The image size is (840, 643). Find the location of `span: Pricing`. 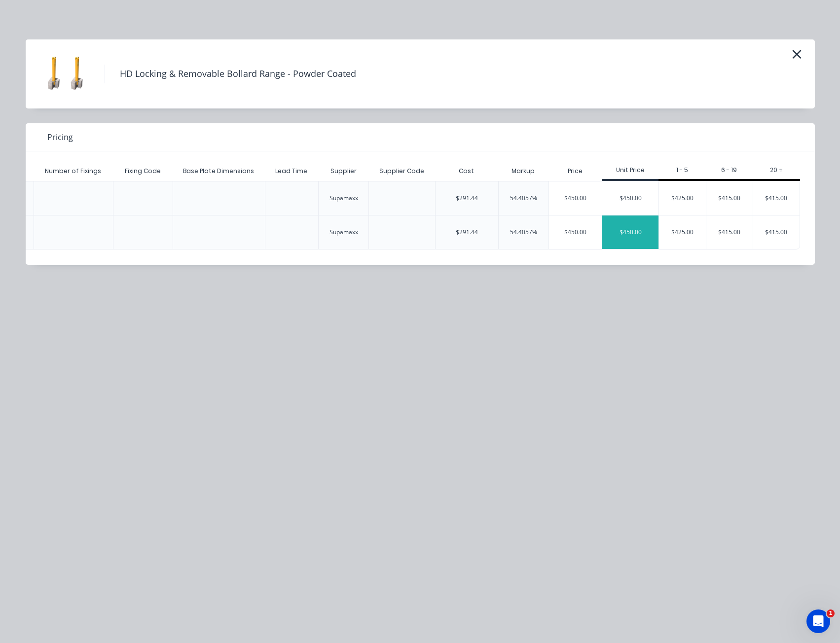

span: Pricing is located at coordinates (60, 137).